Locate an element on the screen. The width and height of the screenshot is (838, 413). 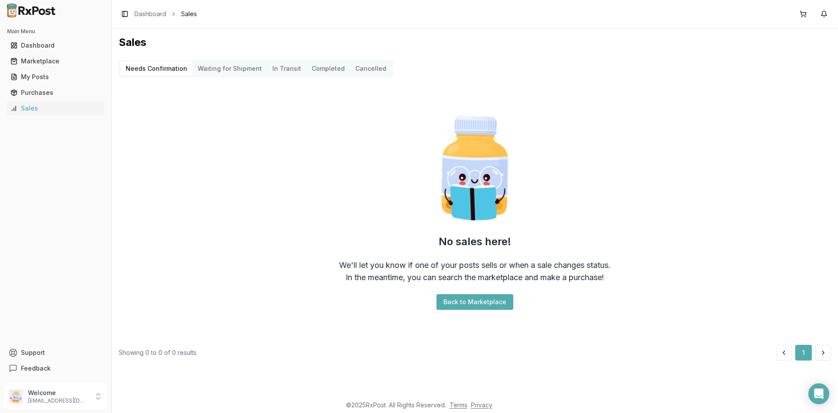
h1: Sales is located at coordinates (475, 42).